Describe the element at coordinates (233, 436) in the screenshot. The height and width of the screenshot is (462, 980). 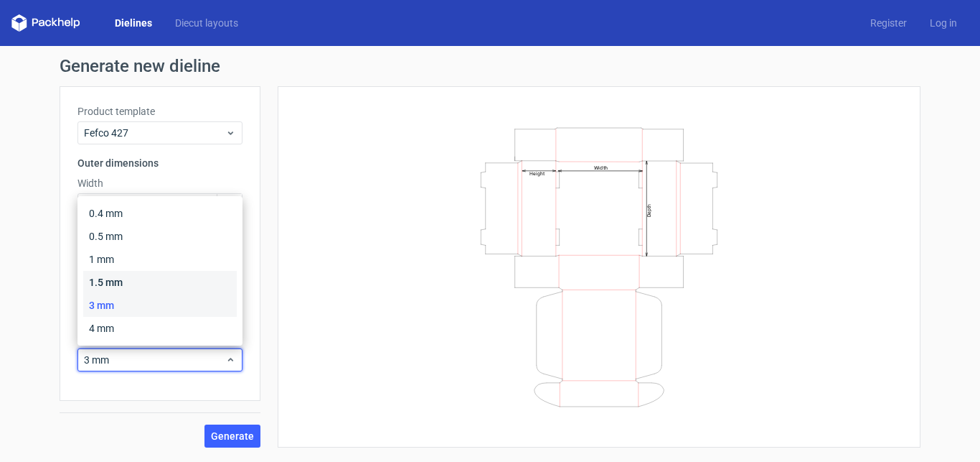
I see `button: Generate` at that location.